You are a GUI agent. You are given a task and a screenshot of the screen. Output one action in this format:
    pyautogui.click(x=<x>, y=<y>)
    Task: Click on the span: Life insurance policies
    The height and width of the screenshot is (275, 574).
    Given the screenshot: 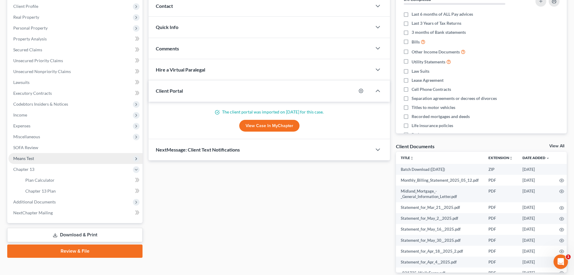 What is the action you would take?
    pyautogui.click(x=433, y=125)
    